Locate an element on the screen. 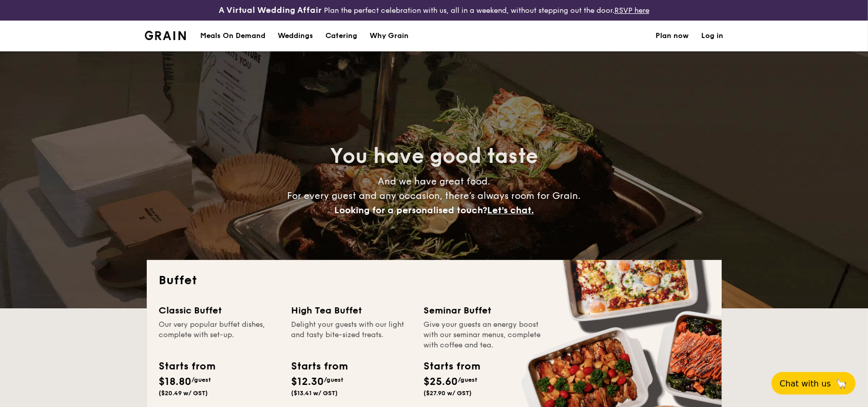  a: Logotype is located at coordinates (165, 36).